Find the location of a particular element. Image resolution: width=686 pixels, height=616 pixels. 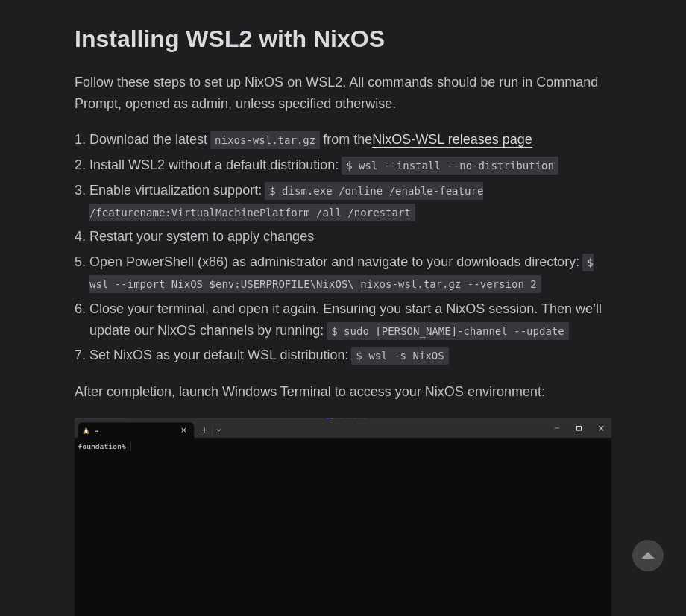

p: Restart your system to apply changes is located at coordinates (350, 237).